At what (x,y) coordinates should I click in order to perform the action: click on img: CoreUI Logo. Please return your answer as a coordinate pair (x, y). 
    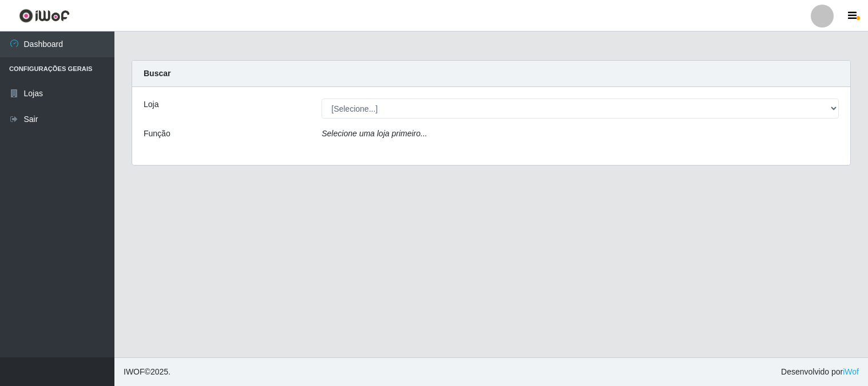
    Looking at the image, I should click on (44, 15).